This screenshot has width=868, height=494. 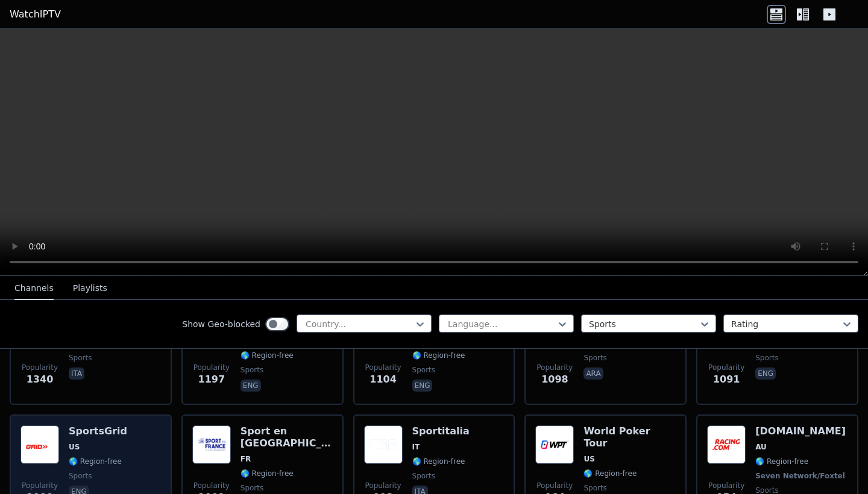 What do you see at coordinates (245, 459) in the screenshot?
I see `span: FR` at bounding box center [245, 459].